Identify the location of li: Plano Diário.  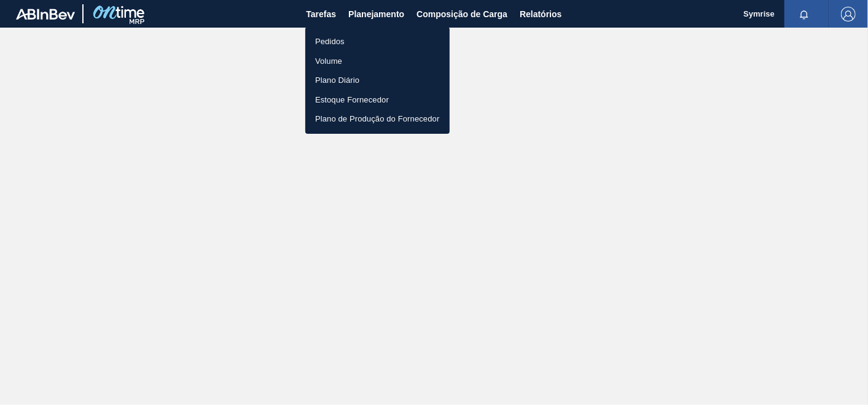
(377, 80).